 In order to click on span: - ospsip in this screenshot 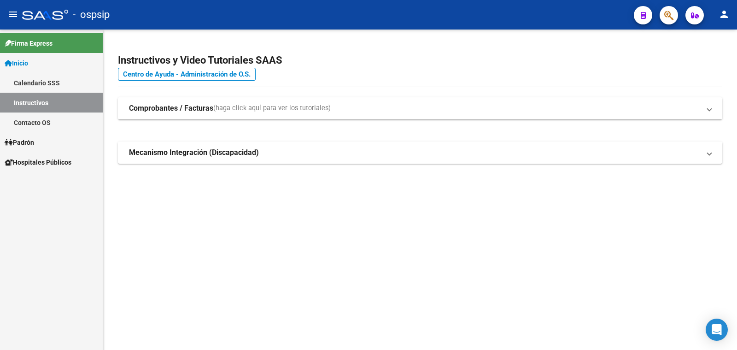, I will do `click(91, 15)`.